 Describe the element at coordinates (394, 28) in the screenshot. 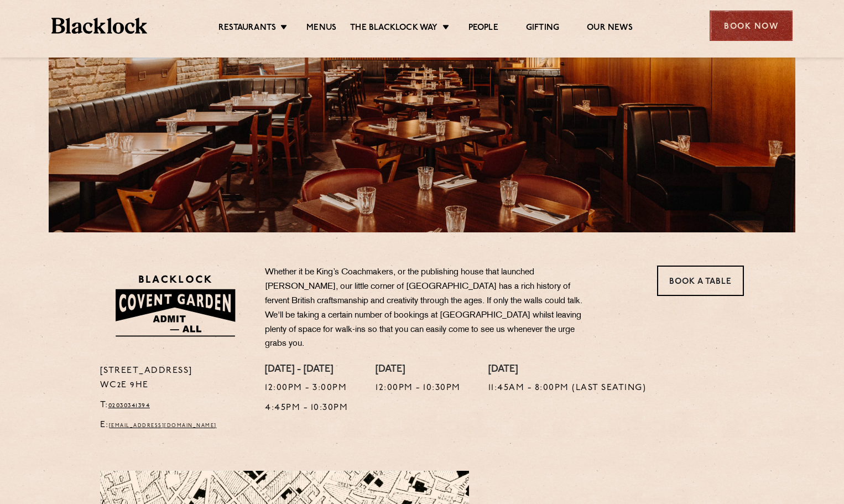

I see `a: The Blacklock Way` at that location.